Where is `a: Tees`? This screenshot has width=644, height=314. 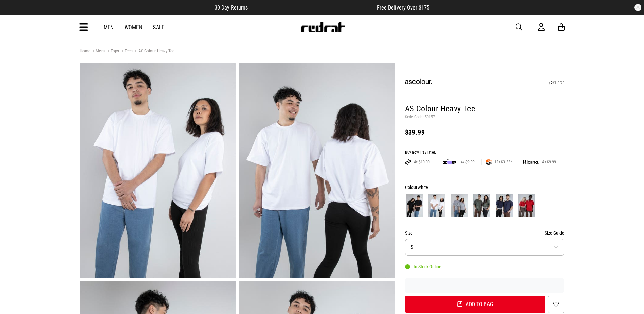 a: Tees is located at coordinates (126, 51).